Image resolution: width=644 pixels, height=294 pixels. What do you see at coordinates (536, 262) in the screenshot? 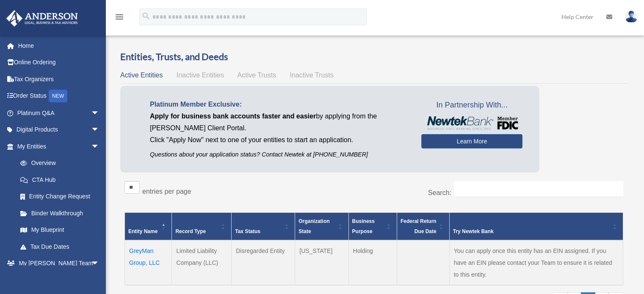
I see `td: You can apply once this entity has an EIN assigned. If you have an EIN please contact your Team t...` at bounding box center [536, 262].